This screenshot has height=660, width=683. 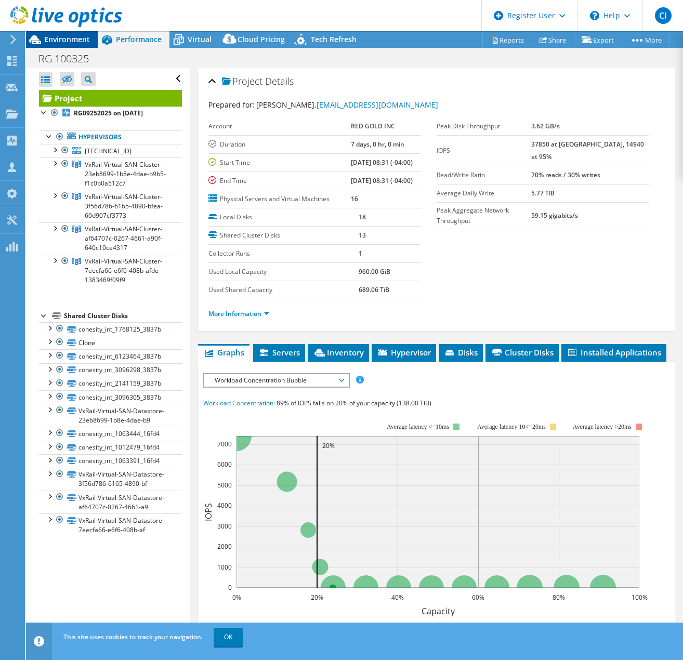 I want to click on a: cohesity_int_6123464_3837b, so click(x=110, y=356).